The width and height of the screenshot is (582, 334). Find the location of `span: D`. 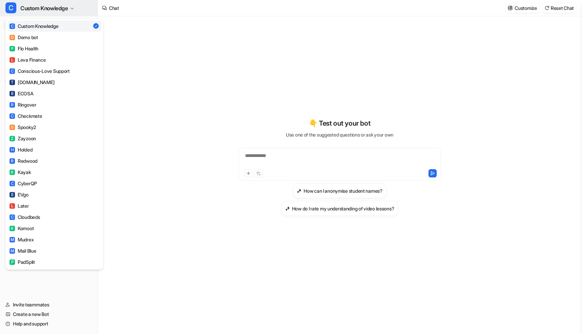

span: D is located at coordinates (12, 37).